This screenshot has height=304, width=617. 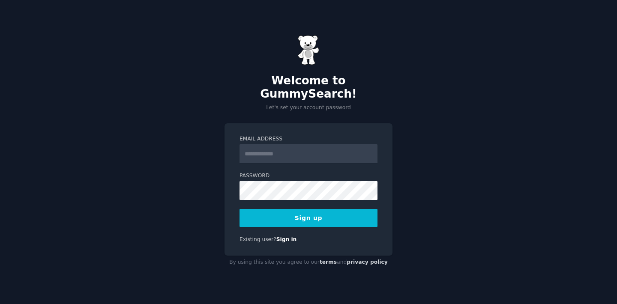 What do you see at coordinates (328, 262) in the screenshot?
I see `a: terms` at bounding box center [328, 262].